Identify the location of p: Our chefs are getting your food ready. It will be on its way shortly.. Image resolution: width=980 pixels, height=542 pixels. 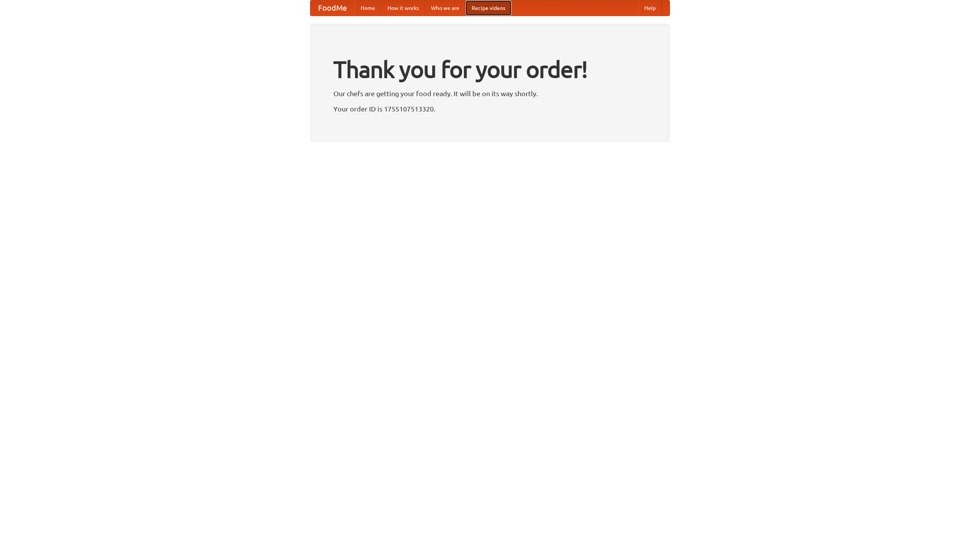
(490, 93).